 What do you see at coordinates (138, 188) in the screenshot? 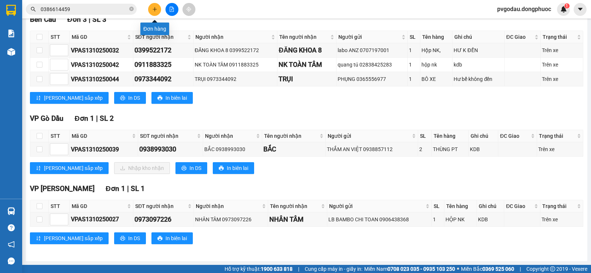
I see `span: SL 1` at bounding box center [138, 188].